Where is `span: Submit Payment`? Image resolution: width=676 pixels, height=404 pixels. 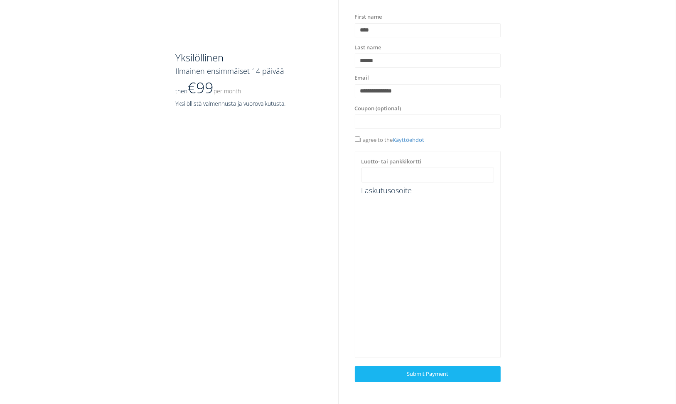 span: Submit Payment is located at coordinates (427, 374).